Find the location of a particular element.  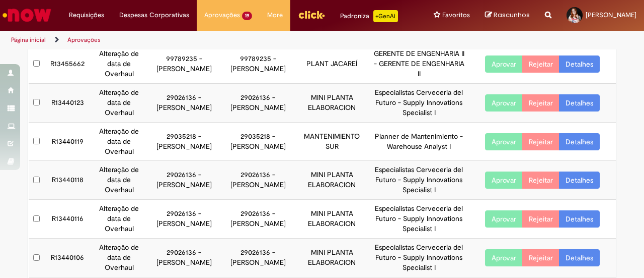

td: R13440118 is located at coordinates (67, 180).